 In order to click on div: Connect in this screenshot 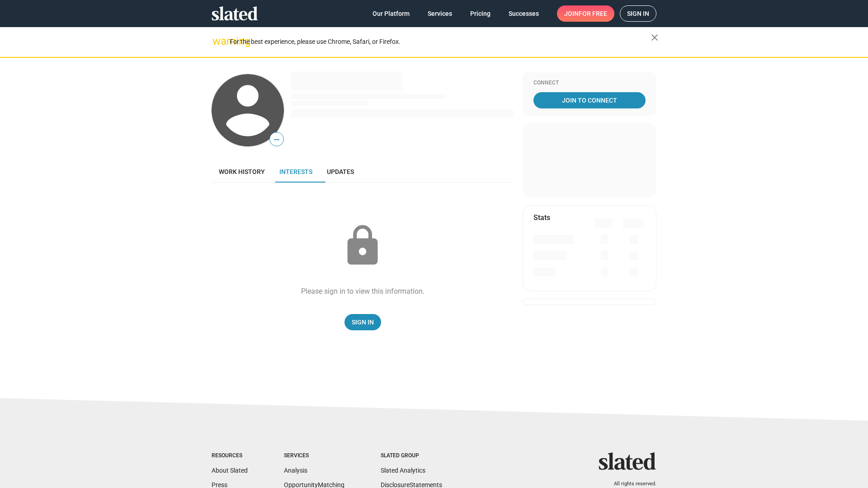, I will do `click(590, 83)`.